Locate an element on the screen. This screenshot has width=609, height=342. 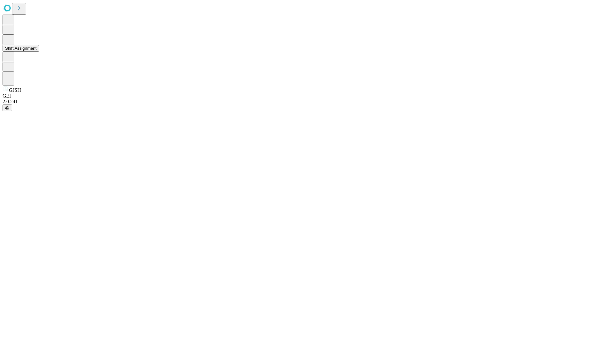
div: GEI is located at coordinates (304, 96).